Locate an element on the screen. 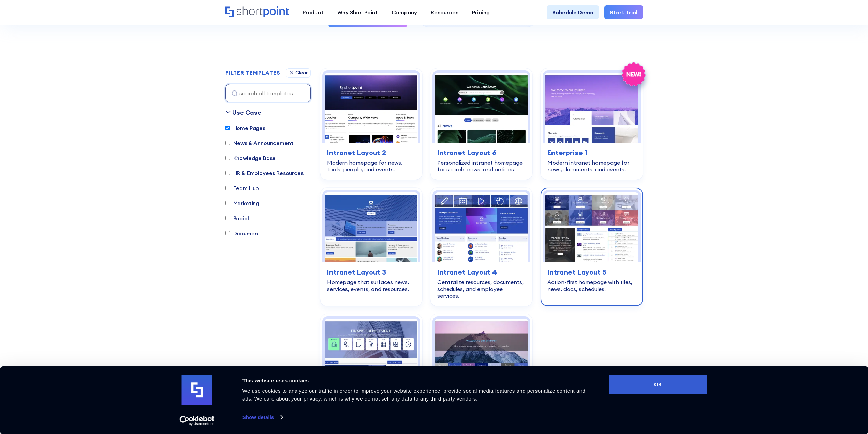  label: News & Announcement is located at coordinates (260, 143).